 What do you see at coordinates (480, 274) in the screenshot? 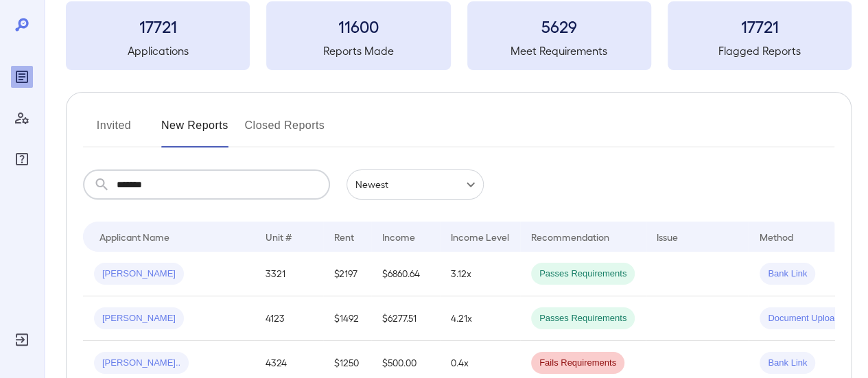
I see `td: 3.12x` at bounding box center [480, 274].